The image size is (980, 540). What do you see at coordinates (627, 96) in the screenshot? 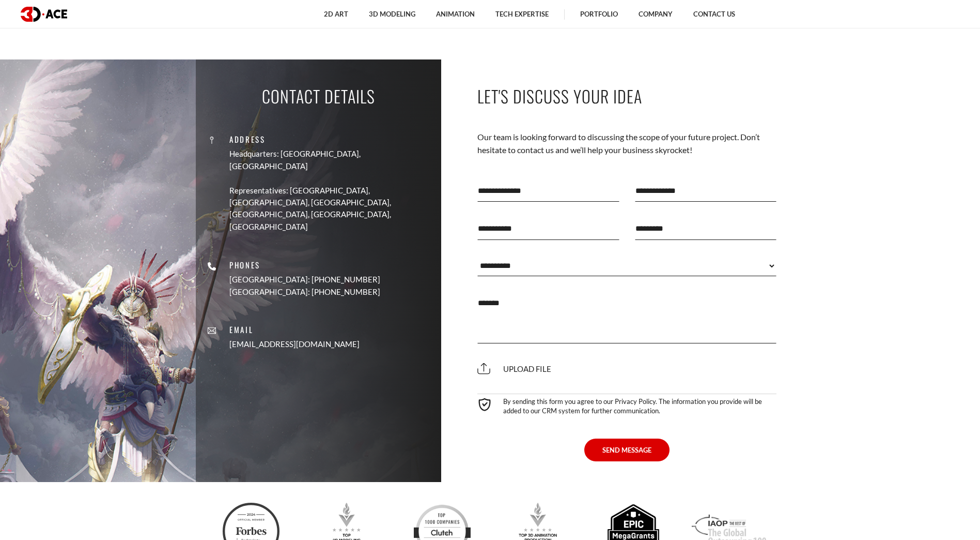
I see `p: Let's Discuss Your Idea` at bounding box center [627, 96].